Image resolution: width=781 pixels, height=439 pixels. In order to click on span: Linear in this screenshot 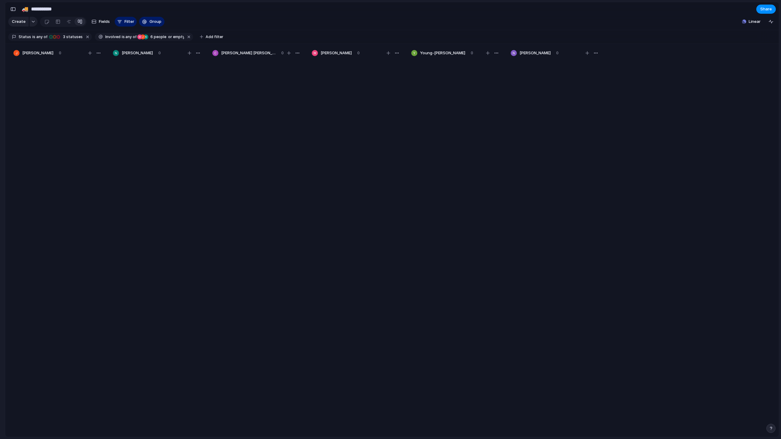, I will do `click(754, 22)`.